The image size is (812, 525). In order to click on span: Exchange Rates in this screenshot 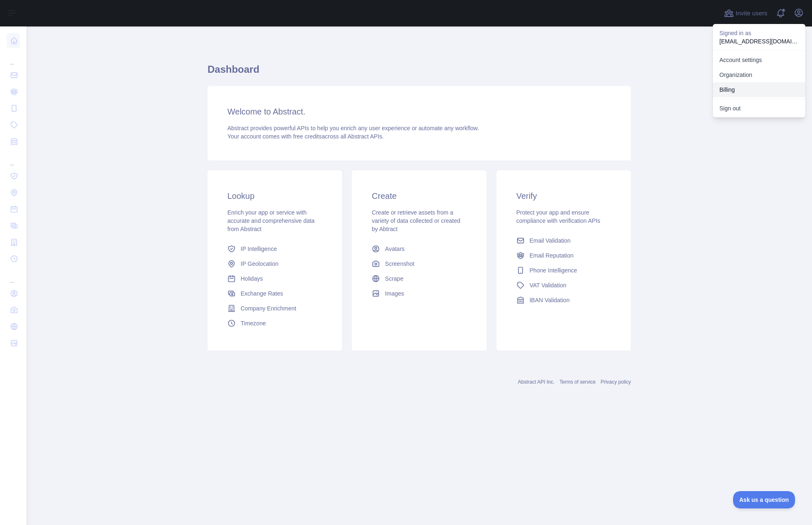, I will do `click(262, 293)`.